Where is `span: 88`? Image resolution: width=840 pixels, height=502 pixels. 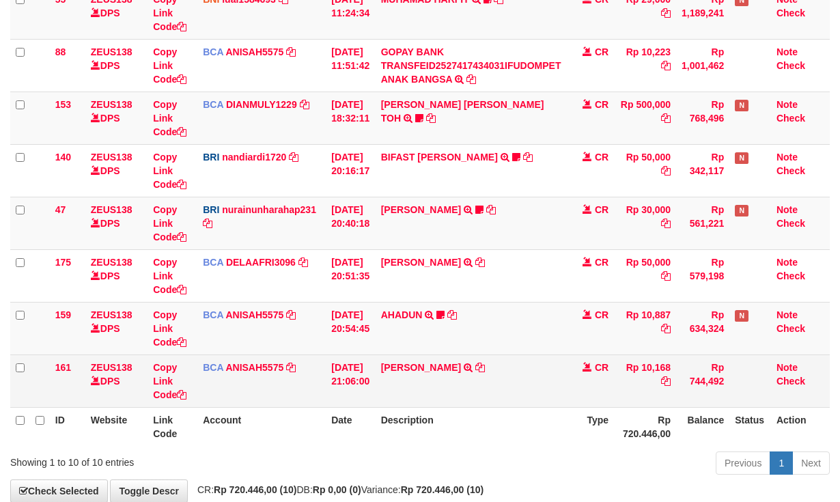
span: 88 is located at coordinates (61, 52).